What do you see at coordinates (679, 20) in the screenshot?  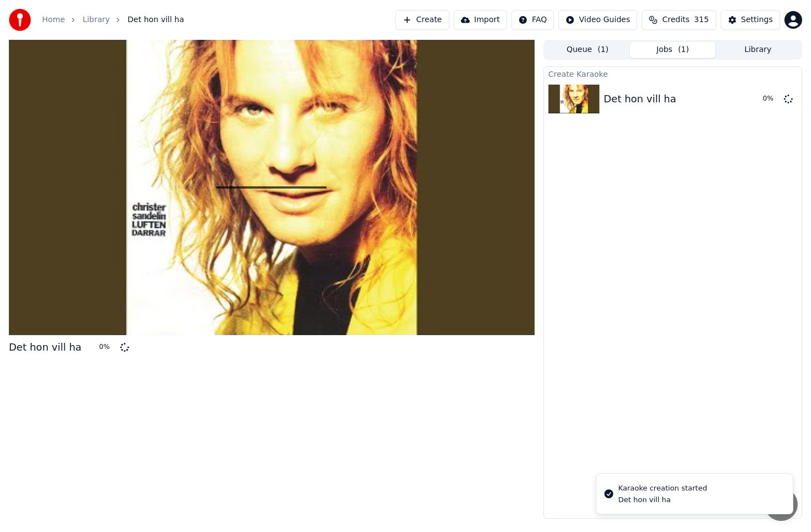 I see `button: Credits315` at bounding box center [679, 20].